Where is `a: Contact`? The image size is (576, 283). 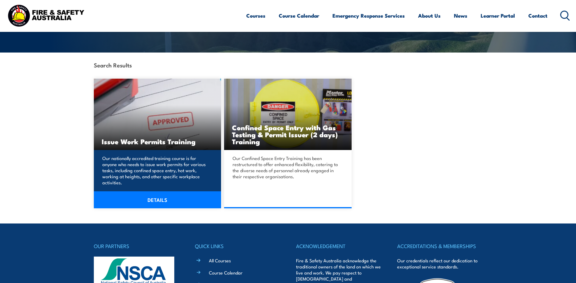 a: Contact is located at coordinates (538, 15).